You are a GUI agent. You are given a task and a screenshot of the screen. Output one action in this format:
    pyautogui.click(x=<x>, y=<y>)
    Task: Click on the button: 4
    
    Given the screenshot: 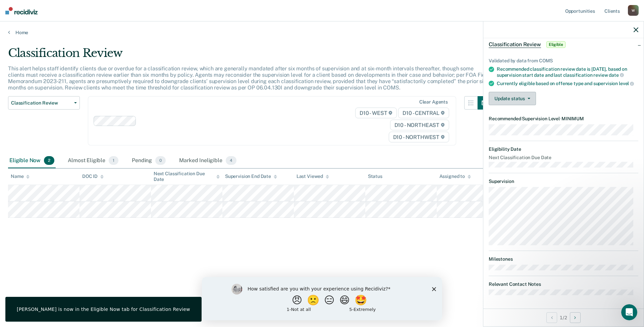 What is the action you would take?
    pyautogui.click(x=143, y=23)
    